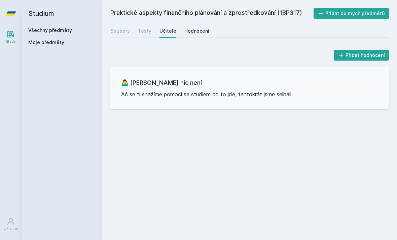  What do you see at coordinates (212, 13) in the screenshot?
I see `h2: Praktické aspekty finančního plánování a zprostředkování (1BP317)` at bounding box center [212, 13].